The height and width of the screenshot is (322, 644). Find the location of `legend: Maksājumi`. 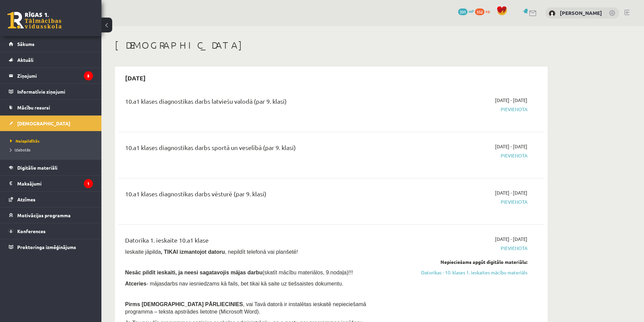

legend: Maksājumi is located at coordinates (55, 183).